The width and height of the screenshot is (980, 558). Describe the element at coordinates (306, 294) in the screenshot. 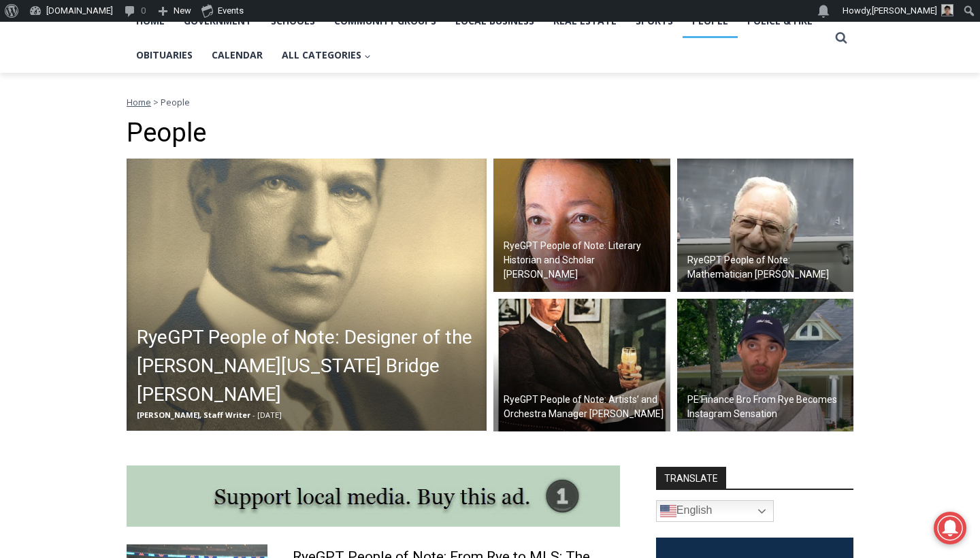

I see `img: (PHOTO: Othmar Ammann, age 43 years, at time of opening of George Washington Bridge (1932). Publi...` at that location.